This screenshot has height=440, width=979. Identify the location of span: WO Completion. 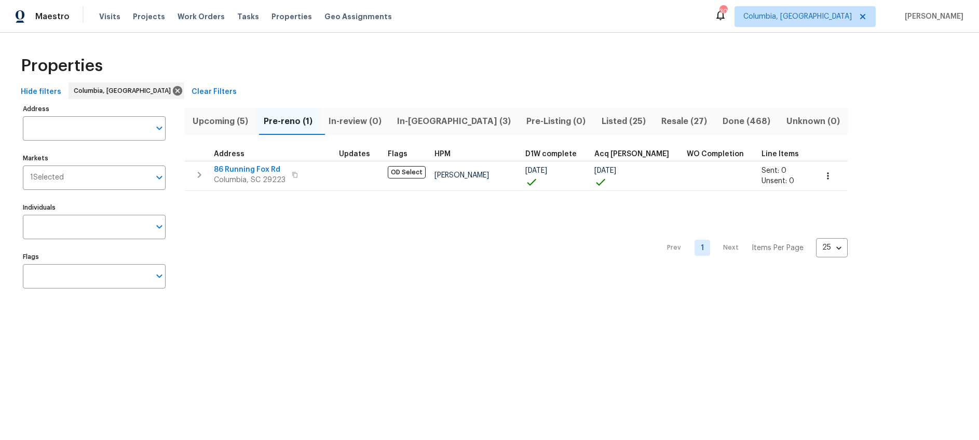
(715, 154).